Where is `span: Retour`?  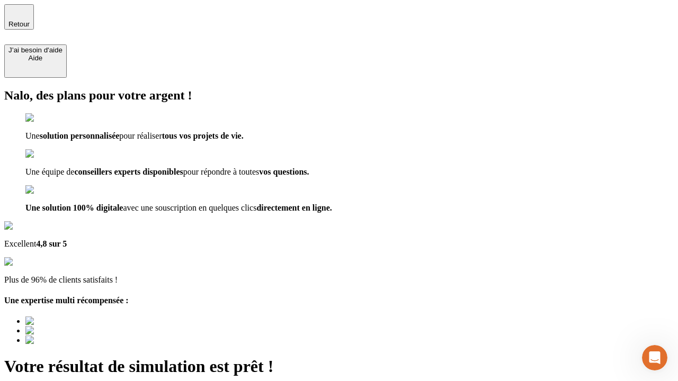
span: Retour is located at coordinates (19, 24).